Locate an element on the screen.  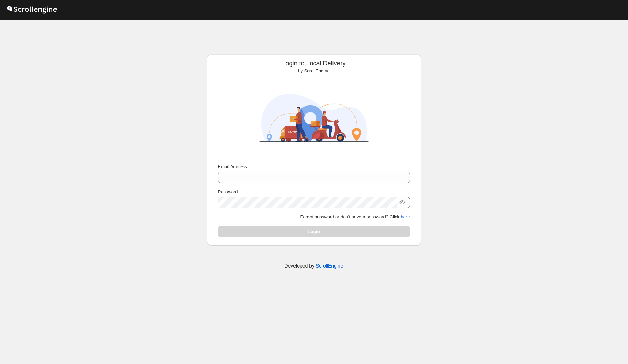
p: Developed by is located at coordinates (313, 266).